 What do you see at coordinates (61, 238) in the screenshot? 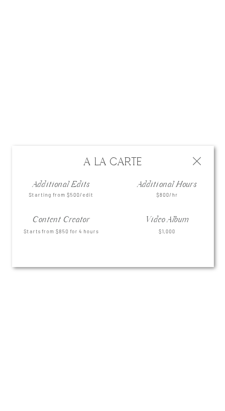
I see `p: Starts from $850 for 4 hours` at bounding box center [61, 238].